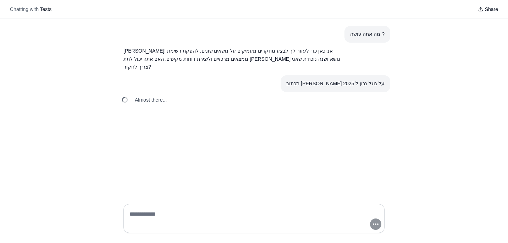 Image resolution: width=508 pixels, height=243 pixels. What do you see at coordinates (31, 9) in the screenshot?
I see `button: Chatting with Tests` at bounding box center [31, 9].